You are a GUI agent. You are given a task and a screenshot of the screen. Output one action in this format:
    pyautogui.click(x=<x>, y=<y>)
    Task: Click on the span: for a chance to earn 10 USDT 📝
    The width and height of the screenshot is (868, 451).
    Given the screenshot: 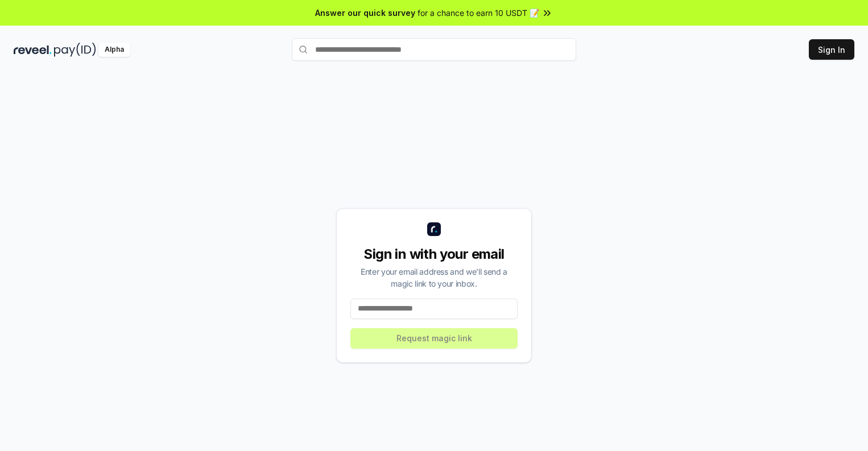 What is the action you would take?
    pyautogui.click(x=478, y=13)
    